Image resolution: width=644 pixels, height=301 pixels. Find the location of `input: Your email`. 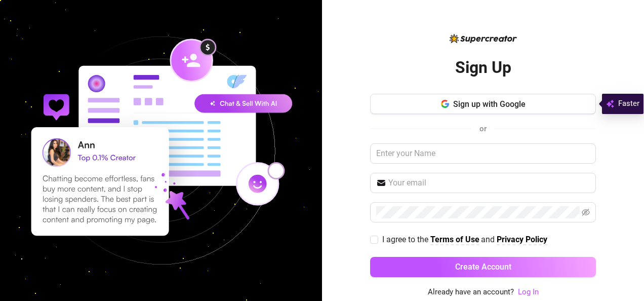

input: Your email is located at coordinates (489, 183).